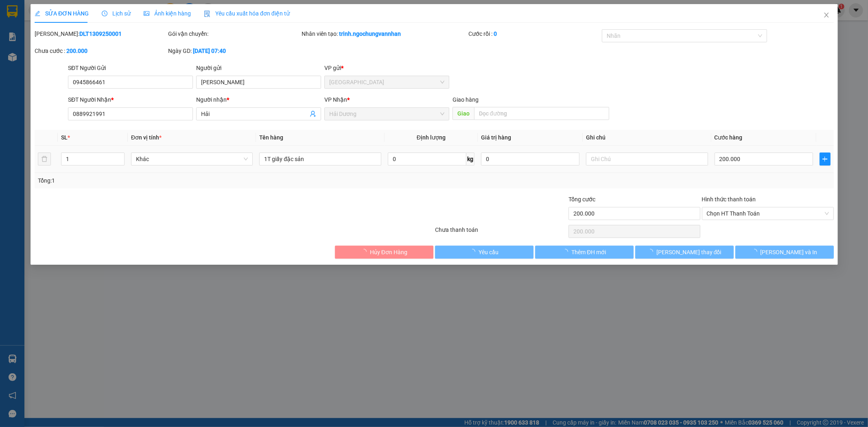 The height and width of the screenshot is (427, 868). I want to click on span: VP Nhận, so click(336, 100).